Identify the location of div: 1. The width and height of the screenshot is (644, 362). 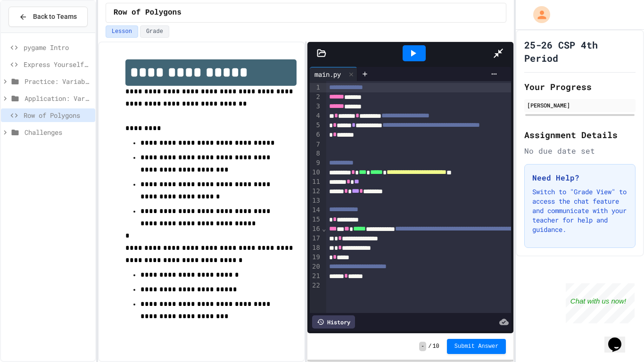
(315, 87).